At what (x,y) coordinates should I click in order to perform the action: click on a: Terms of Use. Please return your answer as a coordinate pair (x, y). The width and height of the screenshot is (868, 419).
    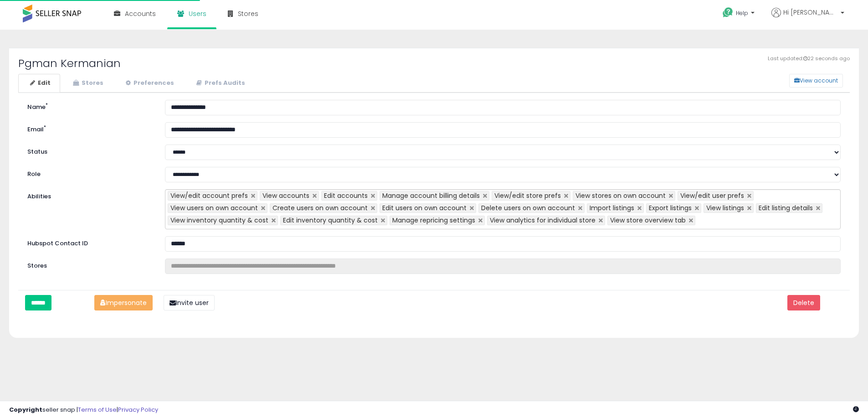
    Looking at the image, I should click on (97, 410).